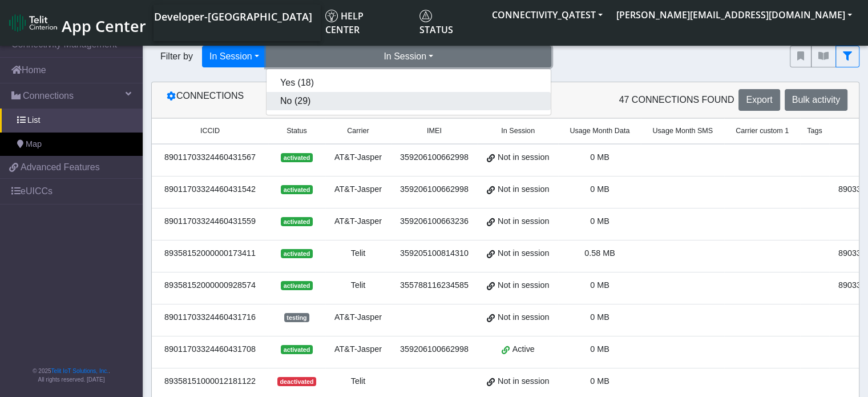 The image size is (868, 397). Describe the element at coordinates (518, 131) in the screenshot. I see `span: In Session` at that location.